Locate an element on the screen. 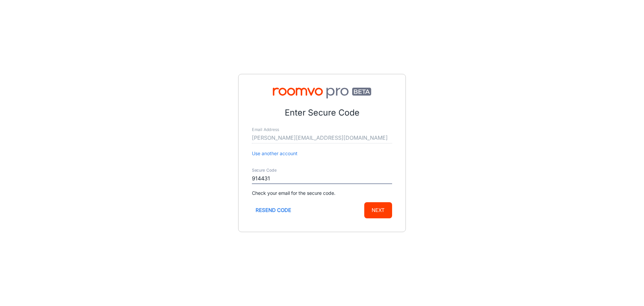  input: Enter secure code is located at coordinates (322, 178).